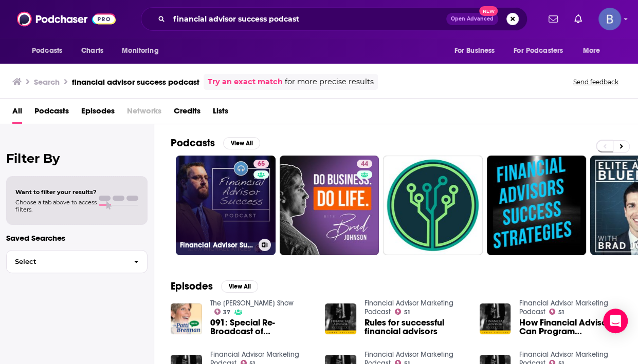 The width and height of the screenshot is (638, 364). I want to click on h3: Search, so click(47, 81).